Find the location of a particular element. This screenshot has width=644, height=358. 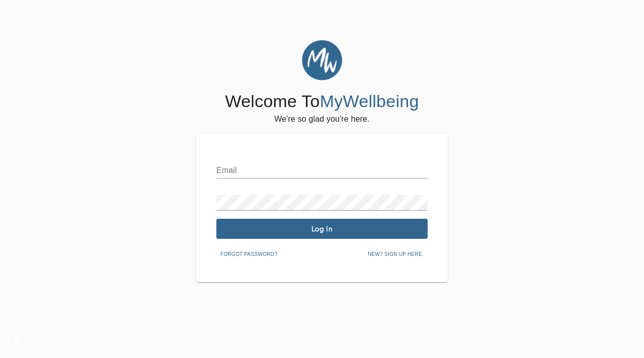

button: Forgot password? is located at coordinates (248, 255).